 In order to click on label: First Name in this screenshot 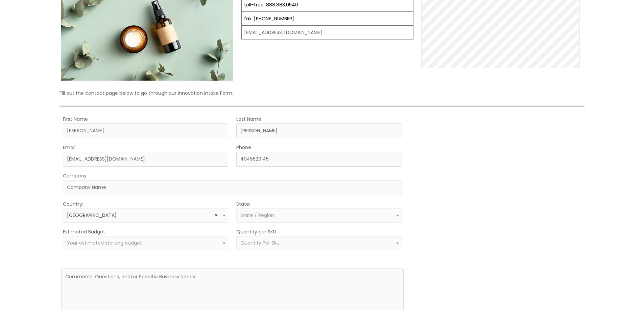, I will do `click(76, 119)`.